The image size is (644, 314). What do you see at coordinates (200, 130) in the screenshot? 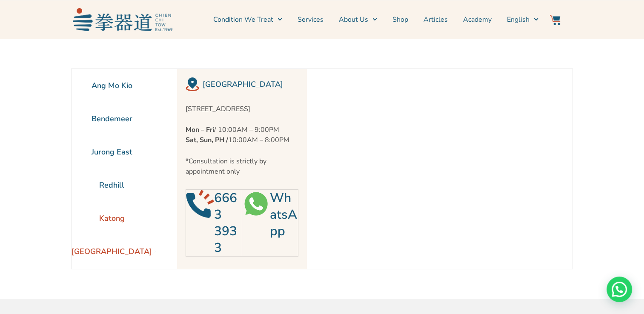
I see `strong: Mon – Fri` at bounding box center [200, 130].